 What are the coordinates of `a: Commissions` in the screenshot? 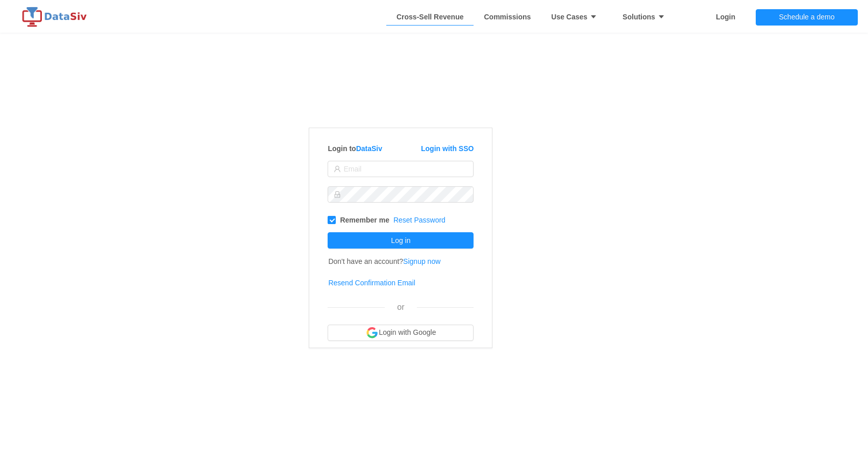 It's located at (507, 17).